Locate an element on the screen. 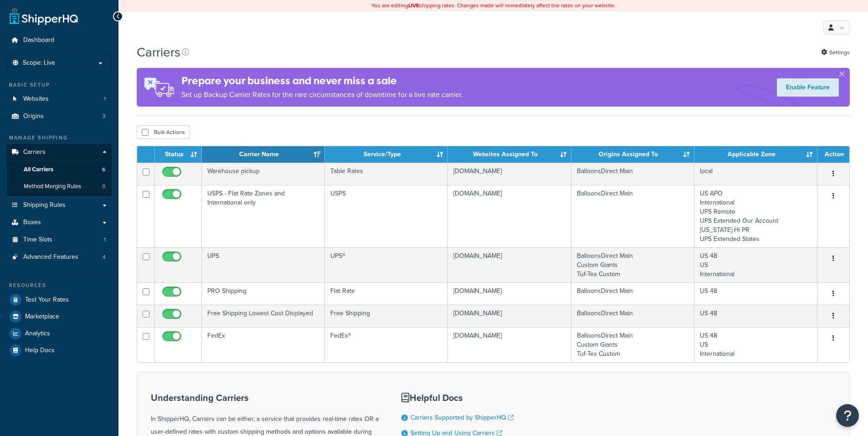 This screenshot has width=868, height=436. span: Origins is located at coordinates (33, 116).